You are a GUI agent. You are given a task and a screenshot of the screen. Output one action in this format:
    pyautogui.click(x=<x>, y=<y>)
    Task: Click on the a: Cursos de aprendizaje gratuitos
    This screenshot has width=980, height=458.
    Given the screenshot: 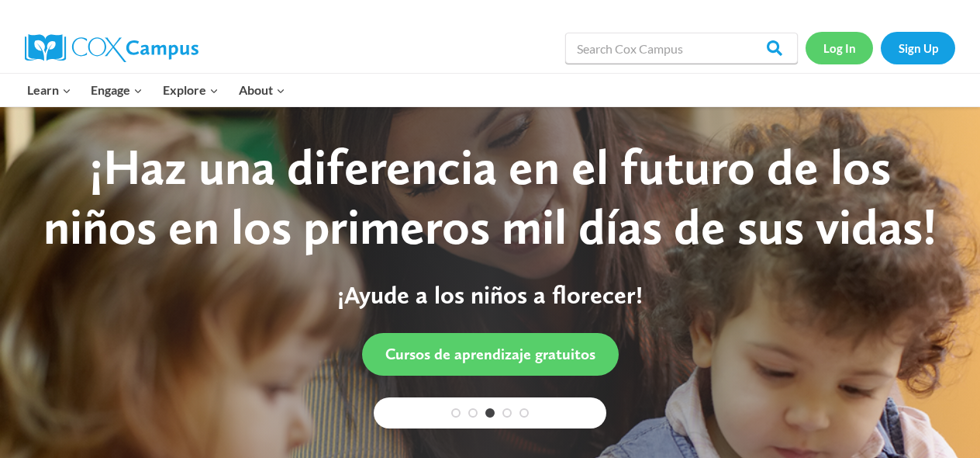 What is the action you would take?
    pyautogui.click(x=490, y=354)
    